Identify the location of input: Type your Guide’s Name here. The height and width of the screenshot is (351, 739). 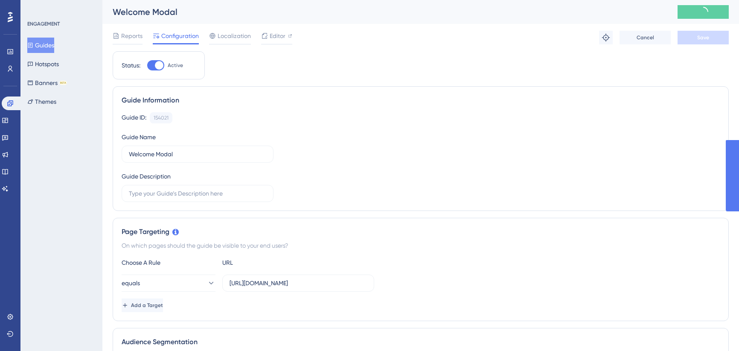
(198, 154).